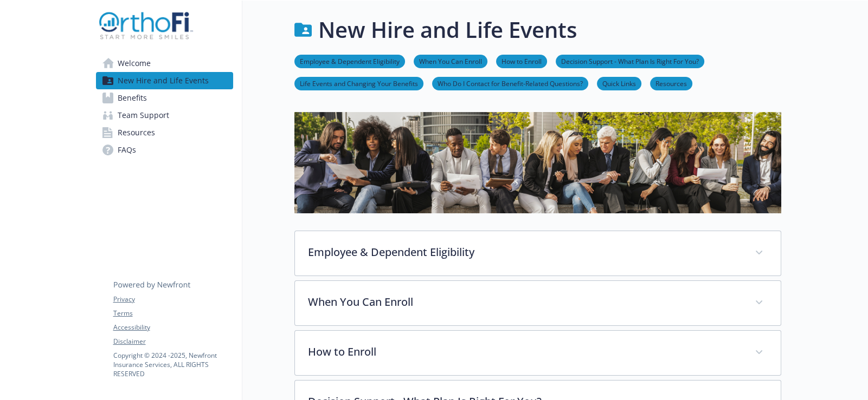  What do you see at coordinates (164, 81) in the screenshot?
I see `a: New Hire and Life Events` at bounding box center [164, 81].